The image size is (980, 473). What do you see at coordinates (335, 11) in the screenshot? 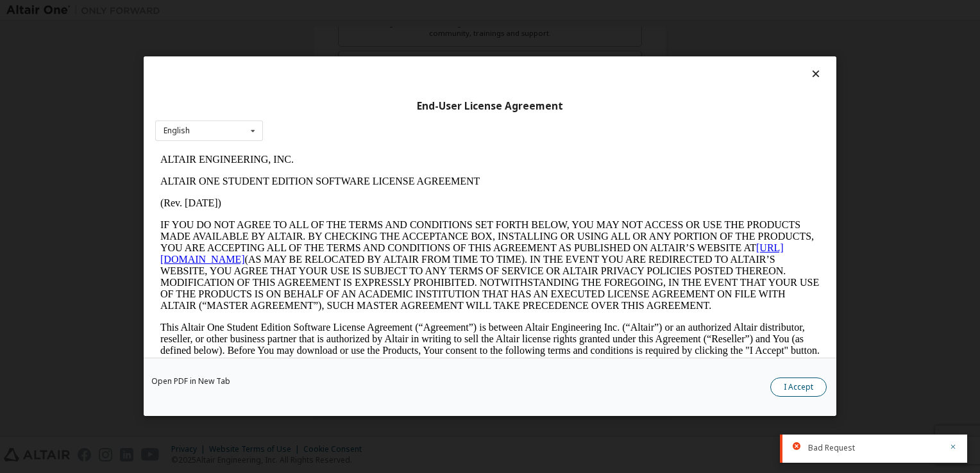
I see `p: ALTAIR ENGINEERING, INC.` at bounding box center [335, 11].